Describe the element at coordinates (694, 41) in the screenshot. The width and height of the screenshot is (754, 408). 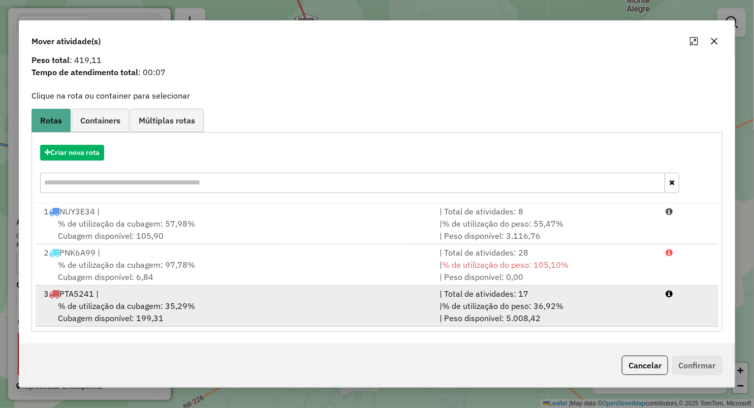
I see `button: Maximize` at that location.